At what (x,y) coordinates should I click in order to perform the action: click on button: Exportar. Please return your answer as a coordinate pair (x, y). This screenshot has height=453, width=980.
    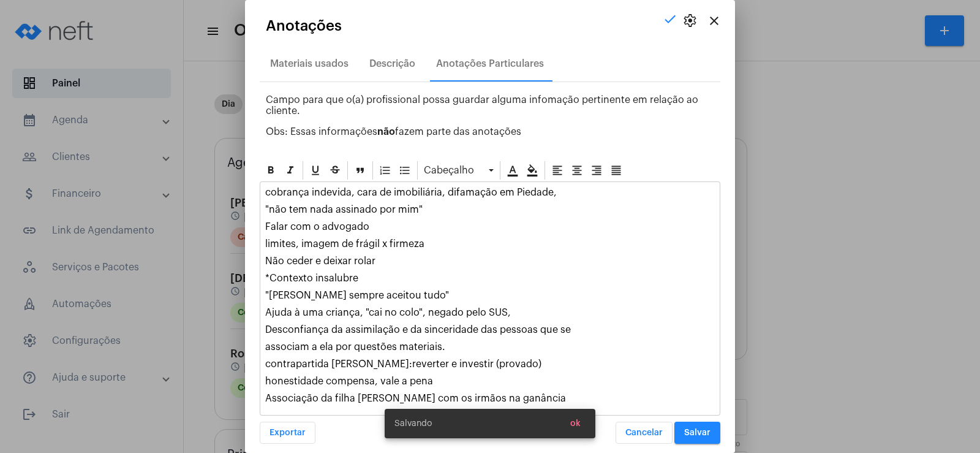
    Looking at the image, I should click on (288, 432).